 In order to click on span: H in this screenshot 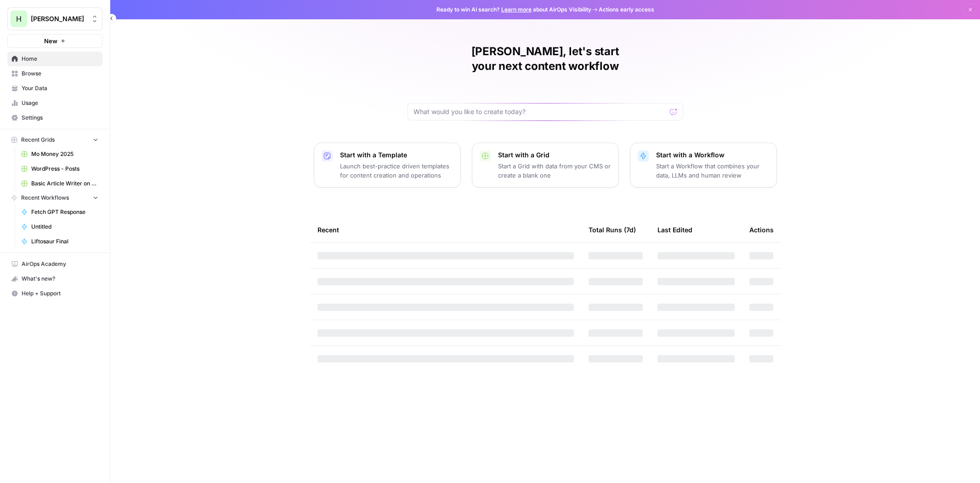, I will do `click(19, 19)`.